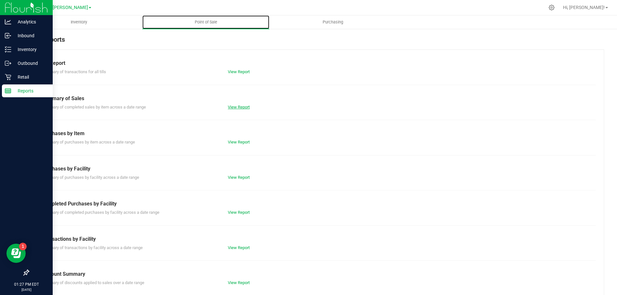 This screenshot has height=295, width=617. I want to click on inline-svg: Reports, so click(8, 91).